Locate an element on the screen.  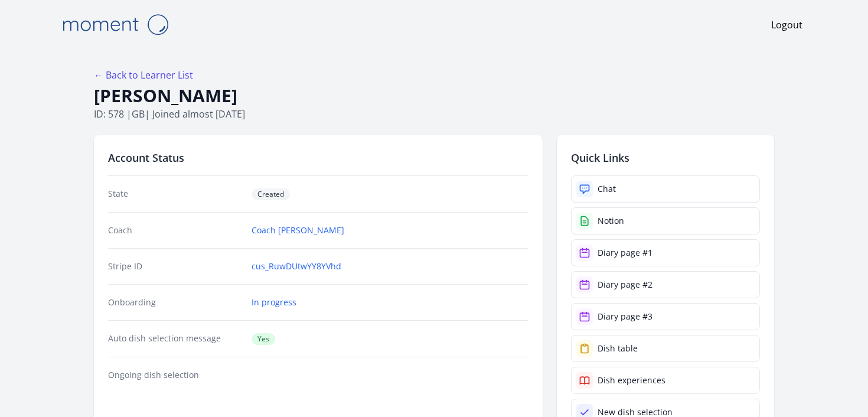
dt: Auto dish selection message is located at coordinates (175, 339).